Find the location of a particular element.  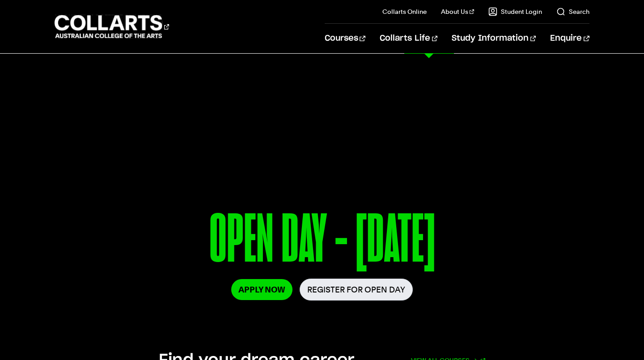

a: Collarts Online is located at coordinates (404, 12).